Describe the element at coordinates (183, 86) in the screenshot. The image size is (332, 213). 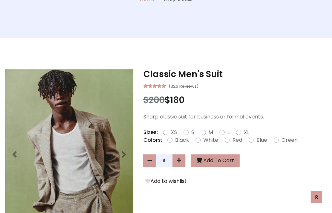
I see `small: (326 Reviews)` at that location.